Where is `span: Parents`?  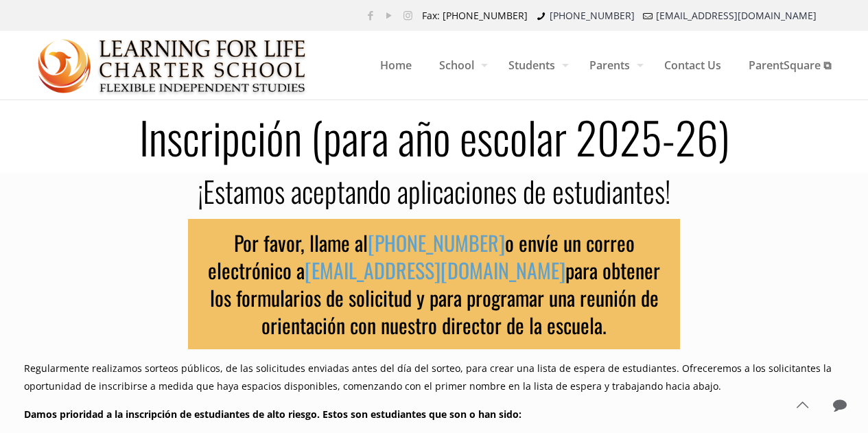
span: Parents is located at coordinates (612, 65).